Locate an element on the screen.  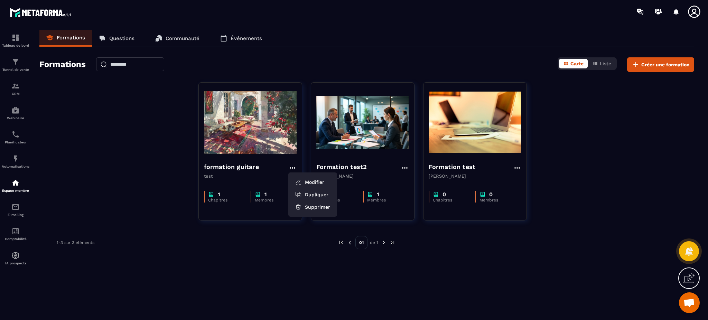
img: email is located at coordinates (16, 207).